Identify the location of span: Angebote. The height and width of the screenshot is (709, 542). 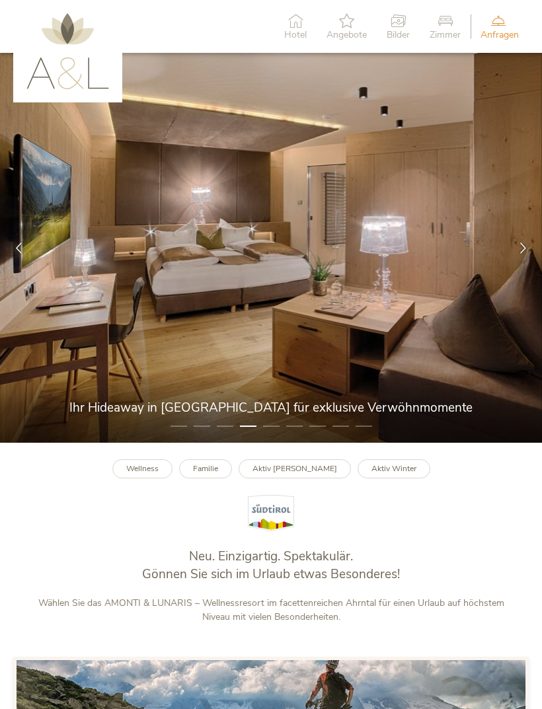
(346, 35).